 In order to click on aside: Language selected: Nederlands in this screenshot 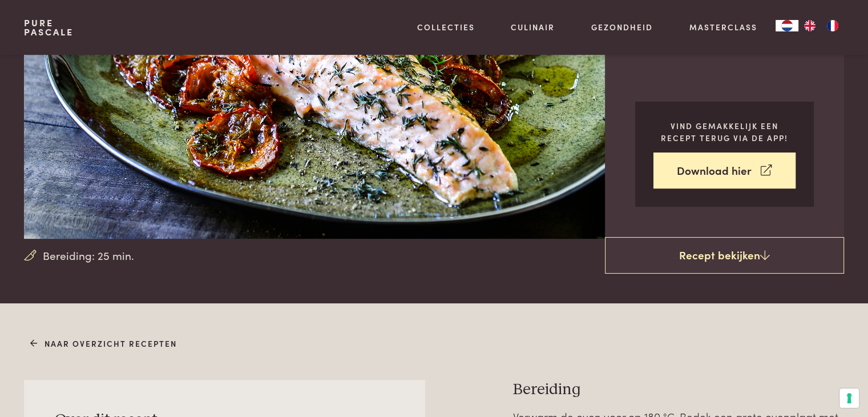, I will do `click(810, 26)`.